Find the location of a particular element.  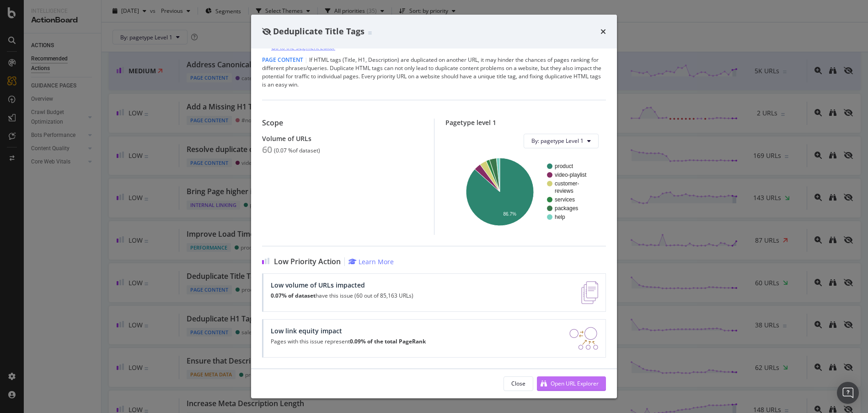

text: reviews is located at coordinates (564, 191).